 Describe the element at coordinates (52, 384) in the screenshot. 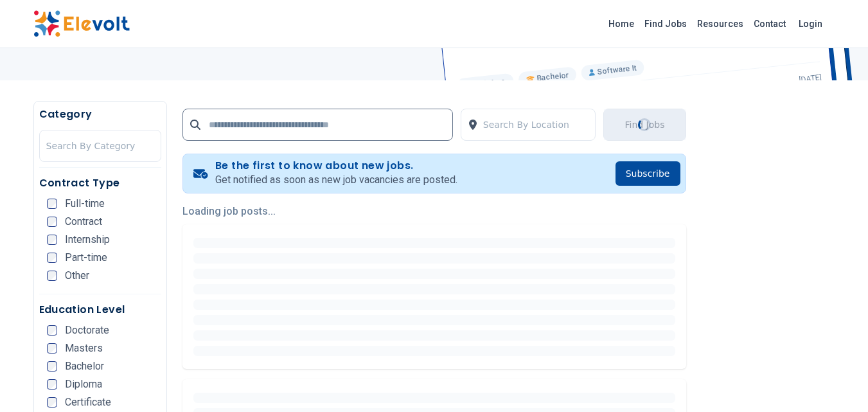

I see `input: Diploma` at that location.